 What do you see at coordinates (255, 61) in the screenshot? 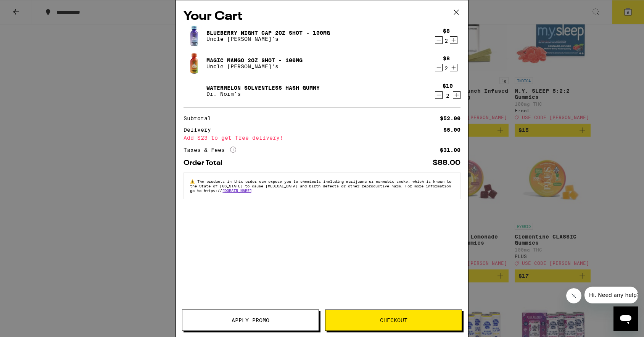
I see `a: Magic Mango 2oz Shot - 100mg` at bounding box center [255, 61].